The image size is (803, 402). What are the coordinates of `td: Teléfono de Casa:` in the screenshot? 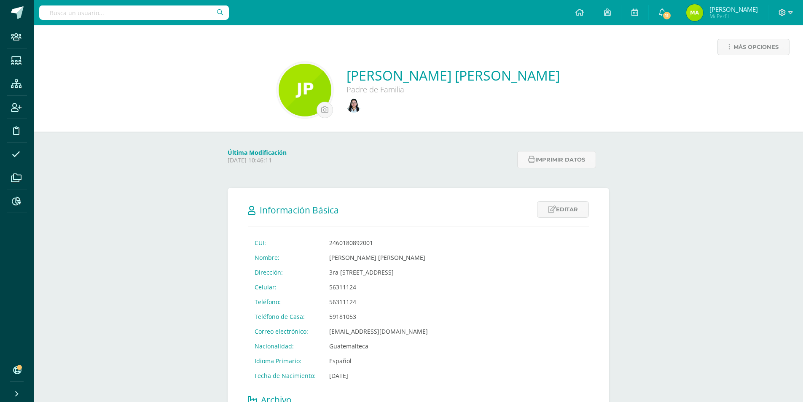 It's located at (285, 316).